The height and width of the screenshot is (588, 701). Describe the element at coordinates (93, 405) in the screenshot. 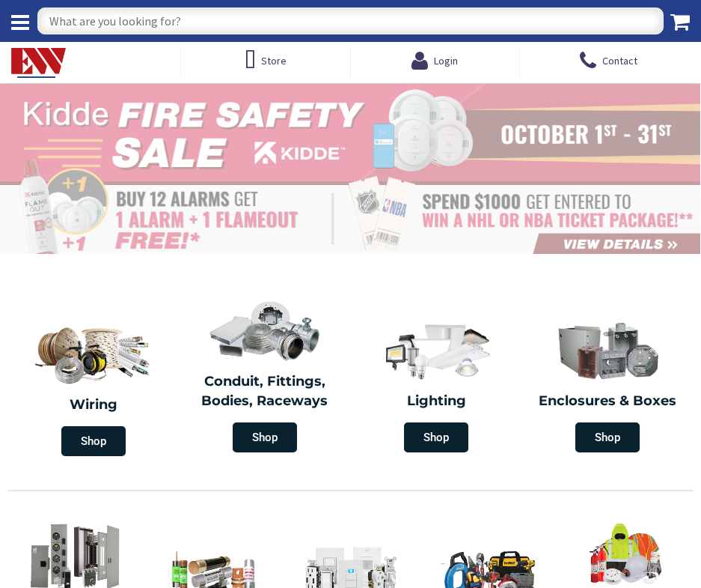

I see `h2: Wiring` at that location.